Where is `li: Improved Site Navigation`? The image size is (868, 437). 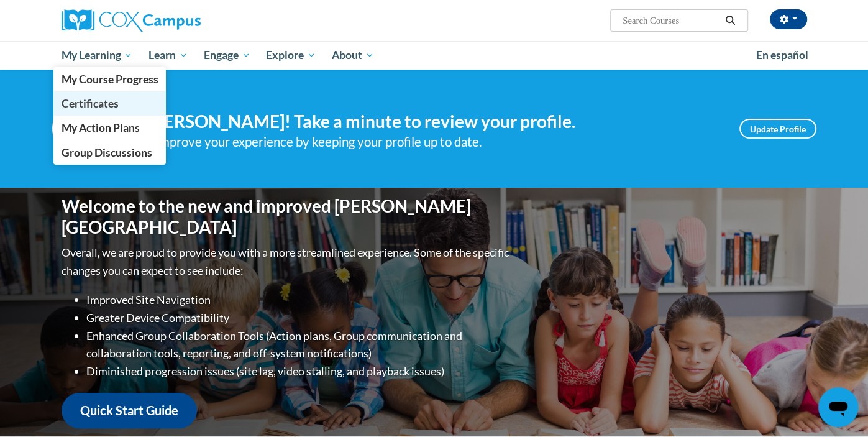
li: Improved Site Navigation is located at coordinates (299, 300).